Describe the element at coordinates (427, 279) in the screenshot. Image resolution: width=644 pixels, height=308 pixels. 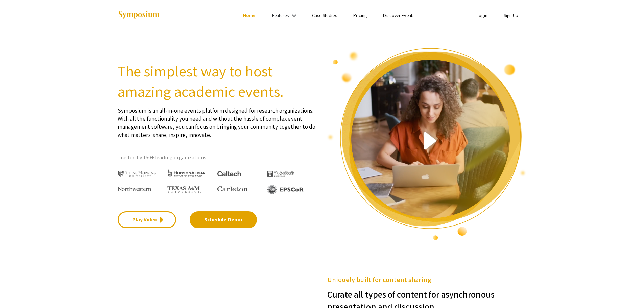
I see `h5: Uniquely built for content sharing` at that location.